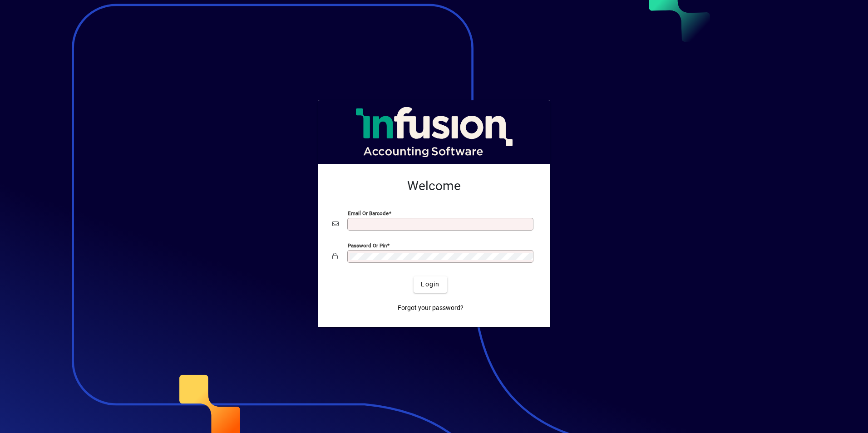 This screenshot has width=868, height=433. Describe the element at coordinates (434, 186) in the screenshot. I see `h2: Welcome` at that location.